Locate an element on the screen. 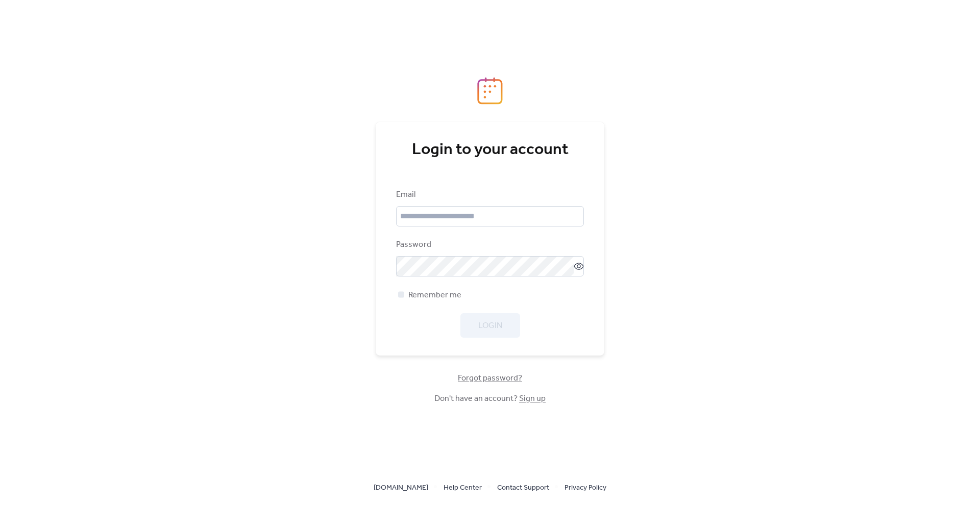 This screenshot has height=506, width=980. div: Login to your account is located at coordinates (490, 150).